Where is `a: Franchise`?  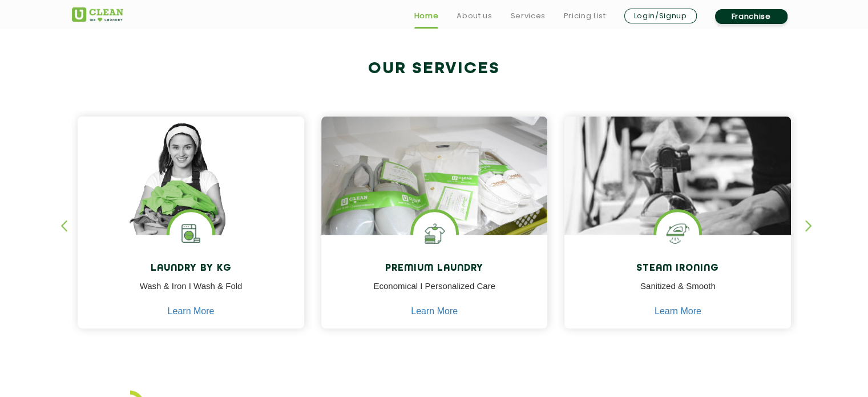
a: Franchise is located at coordinates (751, 17).